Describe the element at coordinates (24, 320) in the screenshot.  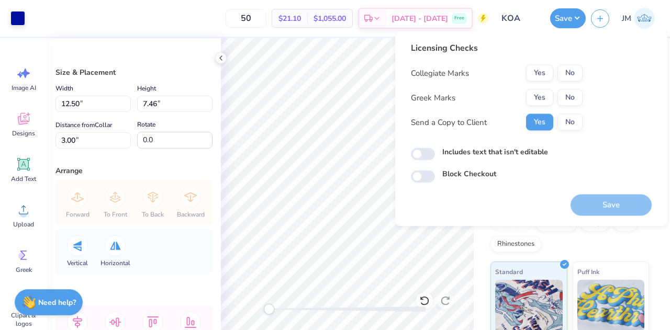
I see `span: Clipart & logos` at that location.